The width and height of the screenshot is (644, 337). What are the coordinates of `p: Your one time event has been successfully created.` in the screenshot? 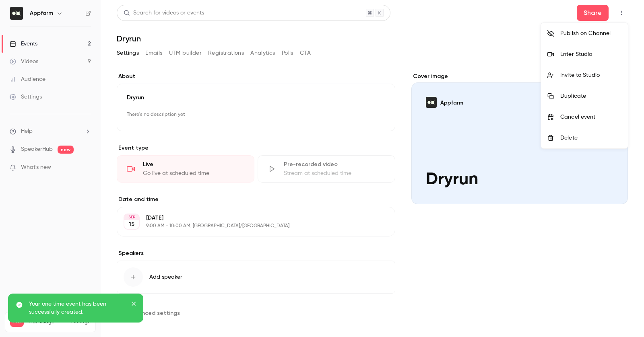 It's located at (78, 308).